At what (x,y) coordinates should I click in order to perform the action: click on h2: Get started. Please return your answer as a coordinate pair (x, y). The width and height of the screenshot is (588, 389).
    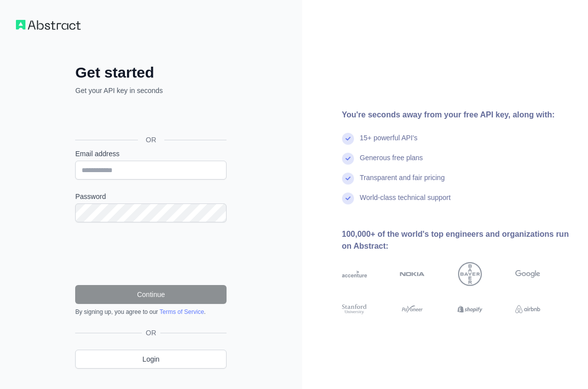
    Looking at the image, I should click on (151, 73).